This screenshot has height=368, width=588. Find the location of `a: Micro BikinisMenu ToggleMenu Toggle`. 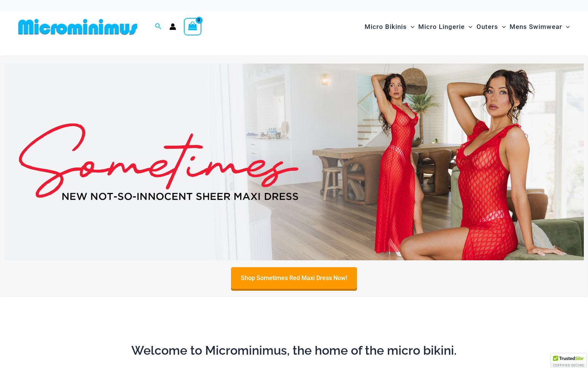

a: Micro BikinisMenu ToggleMenu Toggle is located at coordinates (389, 27).